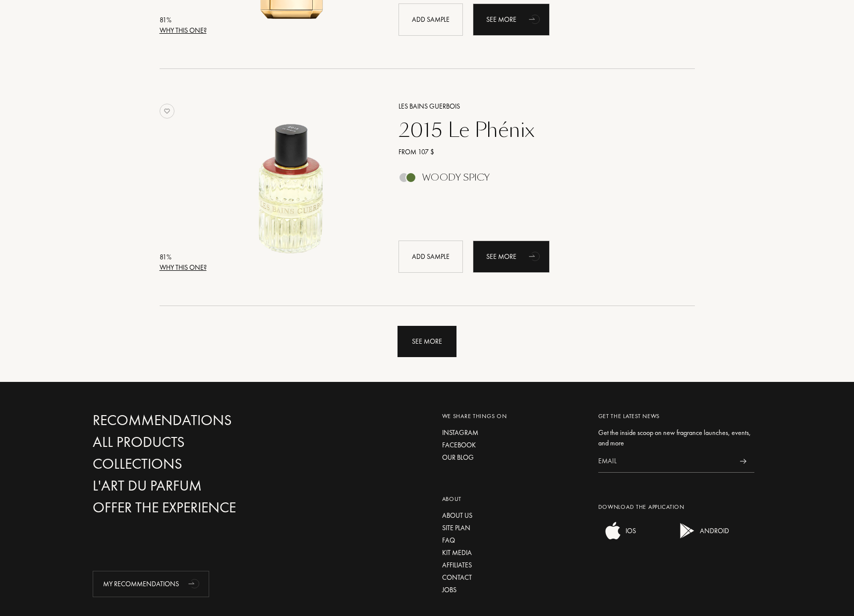  What do you see at coordinates (513, 445) in the screenshot?
I see `div: Facebook` at bounding box center [513, 445].